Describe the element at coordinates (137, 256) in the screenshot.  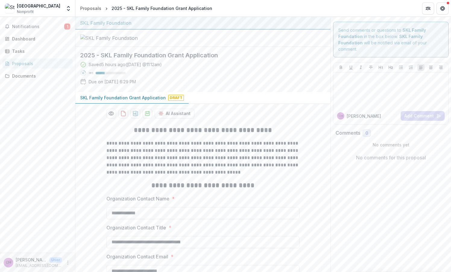
I see `p: Organization Contact Email` at that location.